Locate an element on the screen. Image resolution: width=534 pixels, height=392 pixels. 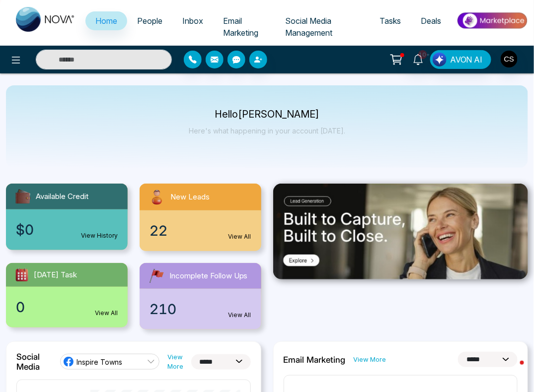
img: Market-place.gif is located at coordinates (492, 20).